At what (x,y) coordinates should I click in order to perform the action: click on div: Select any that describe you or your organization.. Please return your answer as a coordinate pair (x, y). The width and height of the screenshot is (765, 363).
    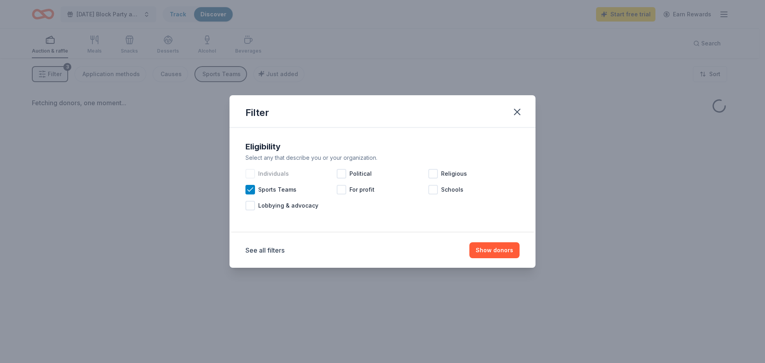
    Looking at the image, I should click on (383, 158).